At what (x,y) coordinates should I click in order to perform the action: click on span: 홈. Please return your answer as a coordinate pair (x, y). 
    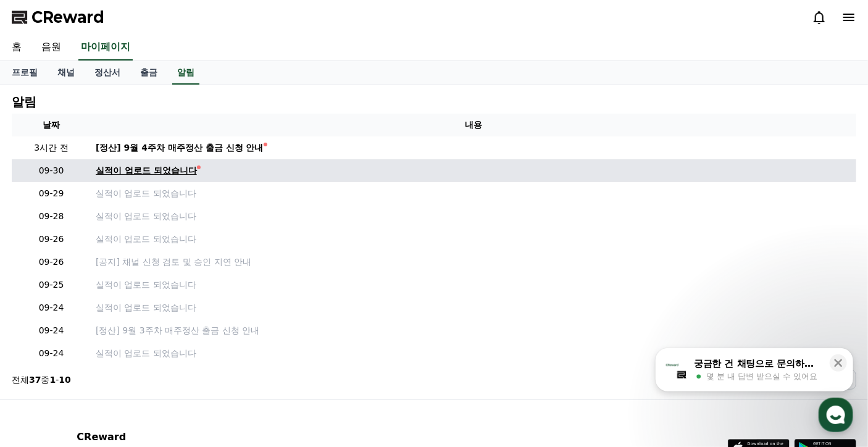
    Looking at the image, I should click on (43, 368).